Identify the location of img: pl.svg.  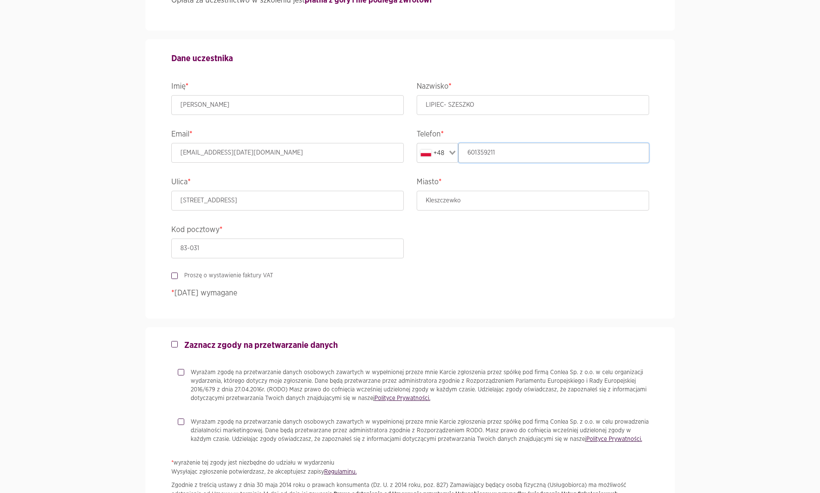
(426, 153).